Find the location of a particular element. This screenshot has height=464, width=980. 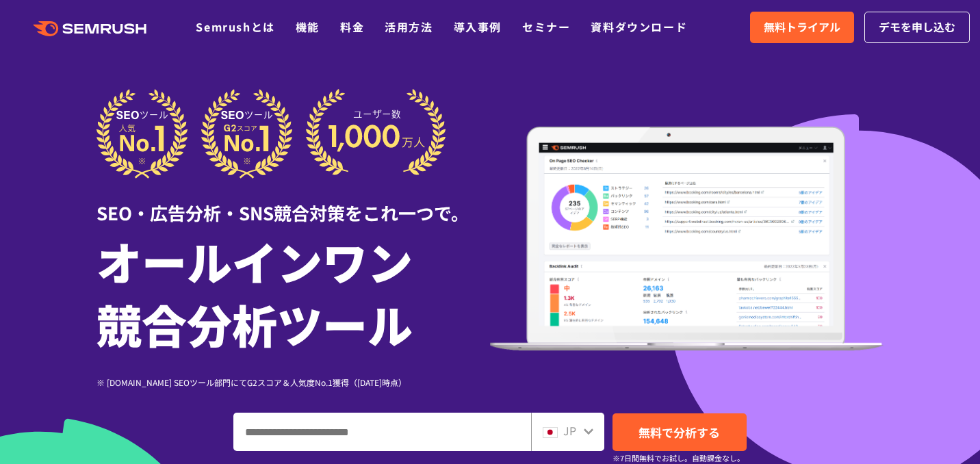

span: 無料で分析する is located at coordinates (679, 431).